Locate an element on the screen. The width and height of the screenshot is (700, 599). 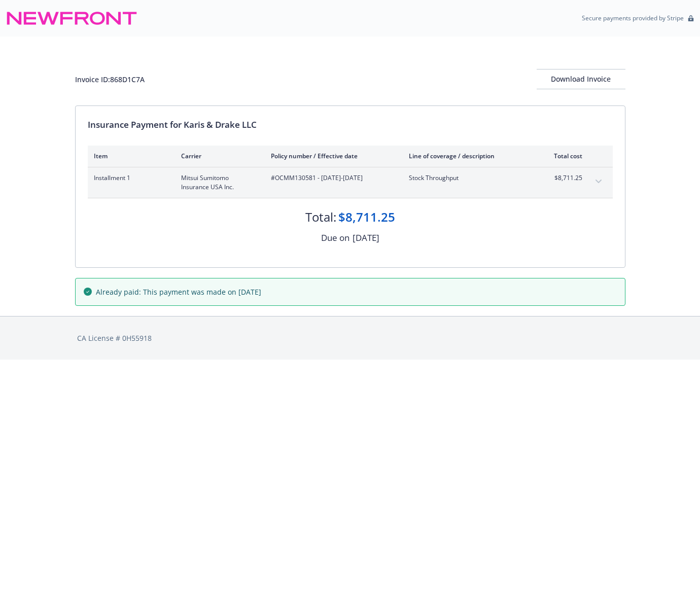
span: Mitsui Sumitomo Insurance USA Inc. is located at coordinates (218, 183).